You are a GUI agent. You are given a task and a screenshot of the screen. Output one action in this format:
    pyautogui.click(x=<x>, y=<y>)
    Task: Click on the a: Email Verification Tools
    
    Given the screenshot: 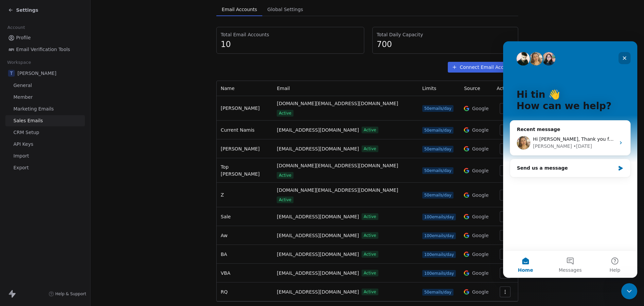 What is the action you would take?
    pyautogui.click(x=45, y=49)
    